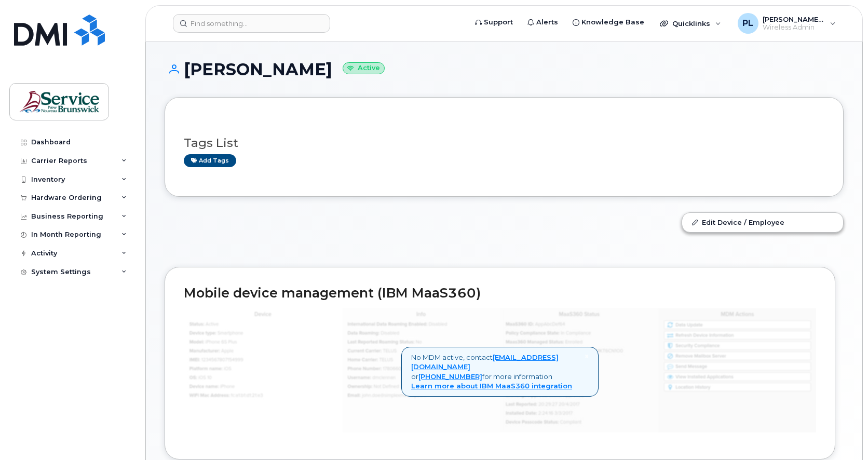 The width and height of the screenshot is (868, 460). I want to click on a: Add tags, so click(210, 160).